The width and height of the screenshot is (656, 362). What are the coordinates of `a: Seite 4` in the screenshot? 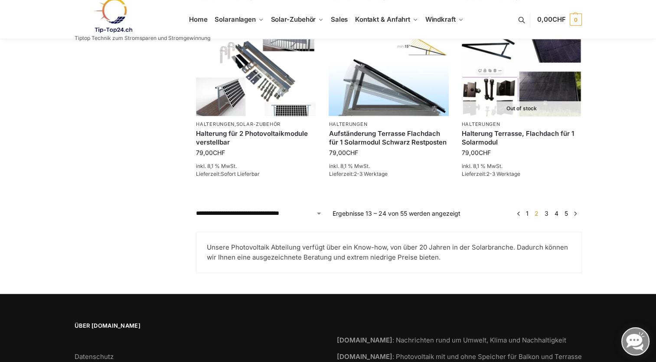 It's located at (556, 213).